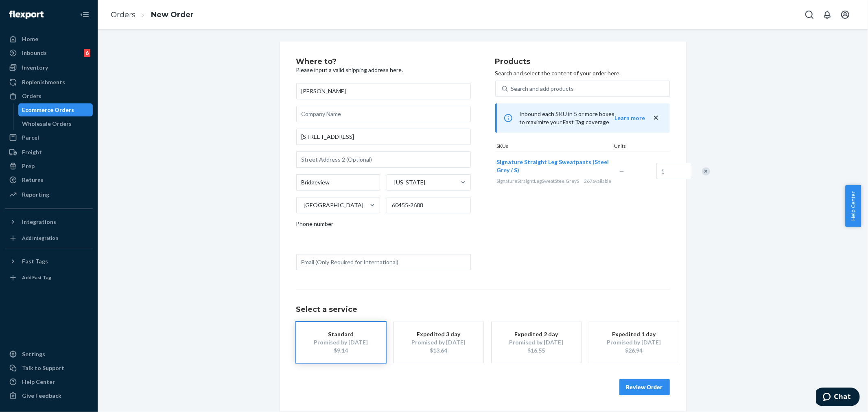  I want to click on div: Expedited 3 day, so click(439, 334).